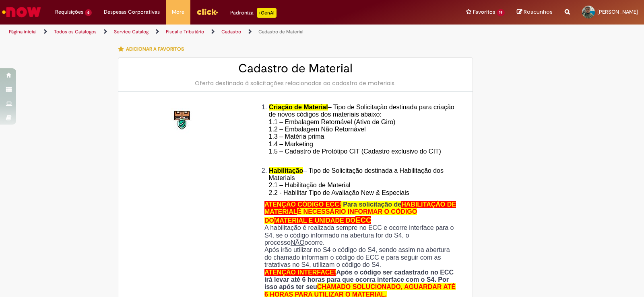 This screenshot has width=644, height=297. What do you see at coordinates (207, 12) in the screenshot?
I see `img: click_logo_yellow_360x200.png` at bounding box center [207, 12].